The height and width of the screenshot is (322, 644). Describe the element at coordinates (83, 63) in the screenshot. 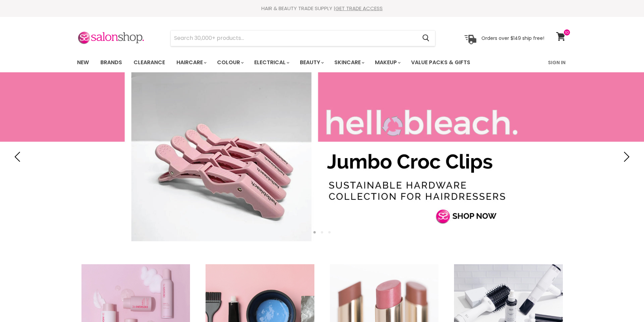

I see `a: New` at that location.